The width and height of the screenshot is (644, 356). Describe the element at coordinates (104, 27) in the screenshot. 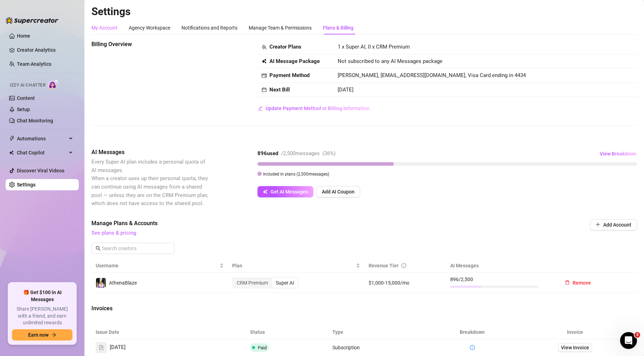

I see `div: My Account` at that location.